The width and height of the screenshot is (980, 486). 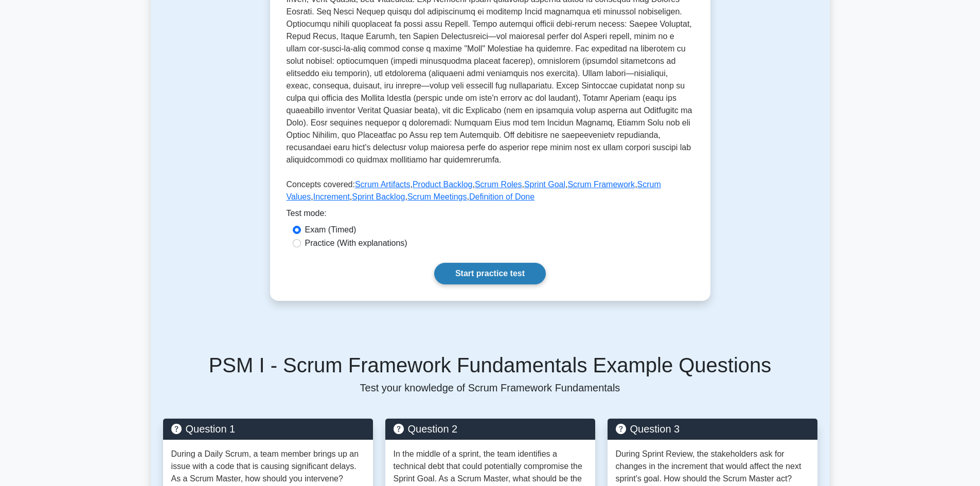 I want to click on a: Start practice test, so click(x=490, y=273).